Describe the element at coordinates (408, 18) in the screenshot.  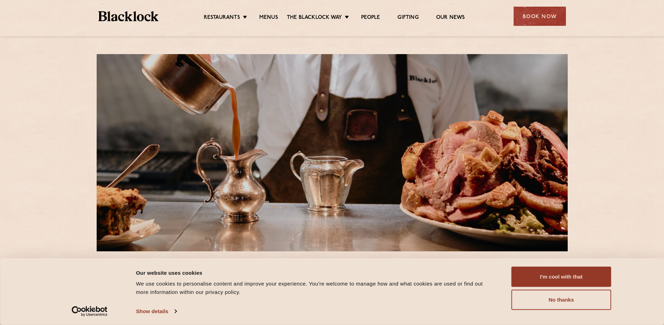
I see `a: Gifting` at that location.